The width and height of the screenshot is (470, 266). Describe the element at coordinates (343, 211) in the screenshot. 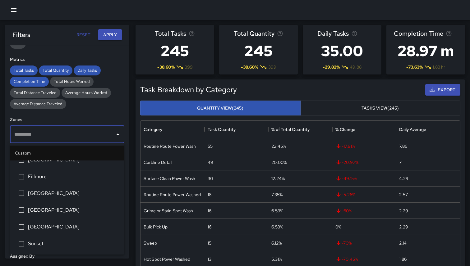

I see `span: -60 %` at that location.